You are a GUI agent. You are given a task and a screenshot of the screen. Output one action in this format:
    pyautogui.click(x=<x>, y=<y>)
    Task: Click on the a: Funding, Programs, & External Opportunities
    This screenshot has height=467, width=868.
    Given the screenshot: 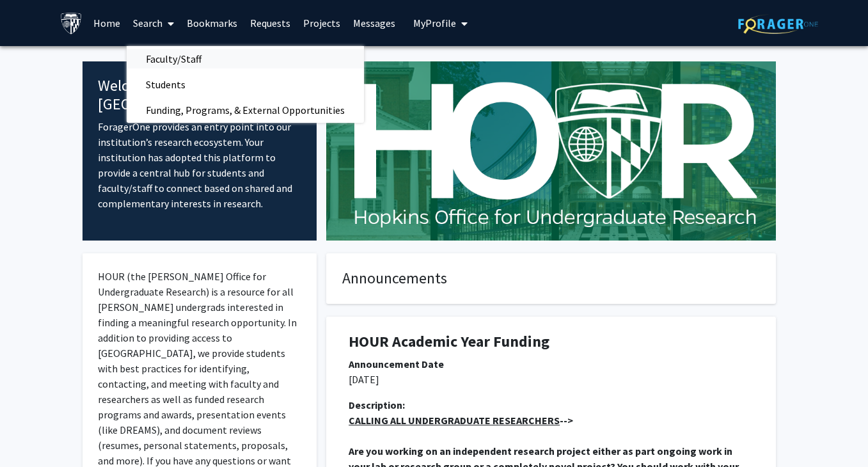 What is the action you would take?
    pyautogui.click(x=245, y=110)
    